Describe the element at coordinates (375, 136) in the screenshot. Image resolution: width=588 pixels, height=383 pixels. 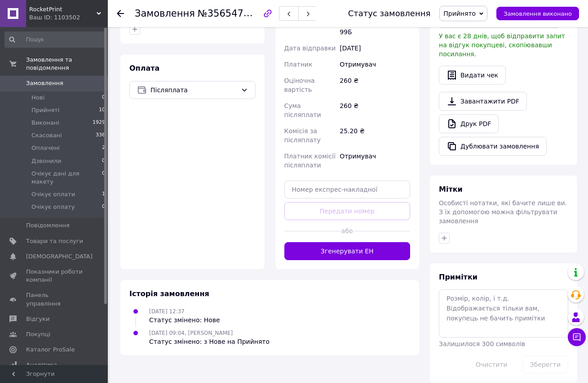
I see `div: 25.20 ₴` at that location.